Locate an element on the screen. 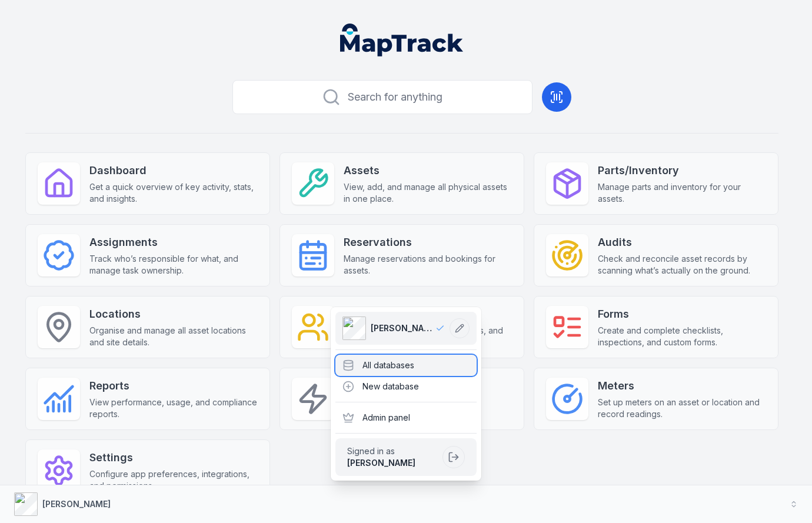 The height and width of the screenshot is (523, 812). div: Admin panel is located at coordinates (406, 418).